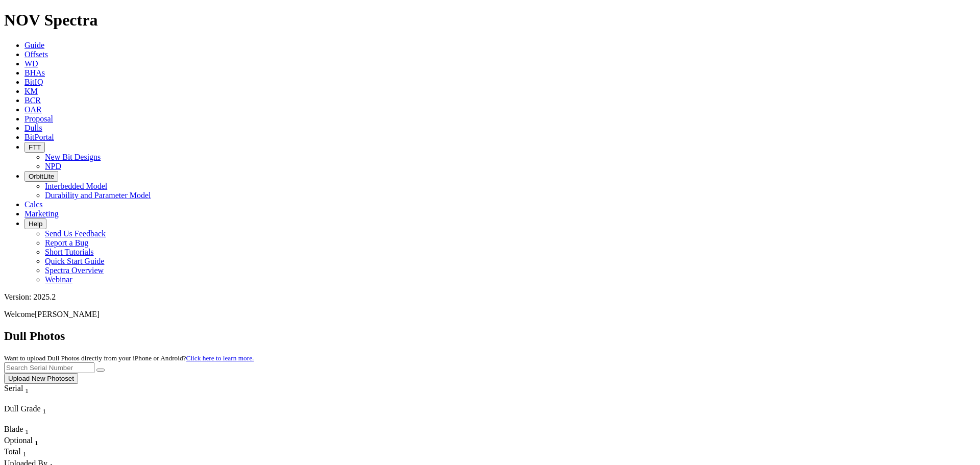  I want to click on a: Click here to learn more., so click(220, 358).